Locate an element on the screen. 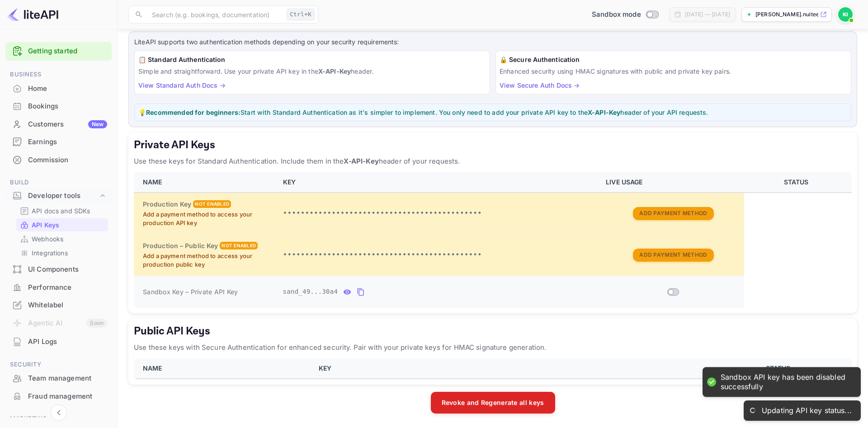 This screenshot has height=428, width=868. p: Use these keys with Secure Authentication for enhanced security. Pair with your private keys for ... is located at coordinates (493, 348).